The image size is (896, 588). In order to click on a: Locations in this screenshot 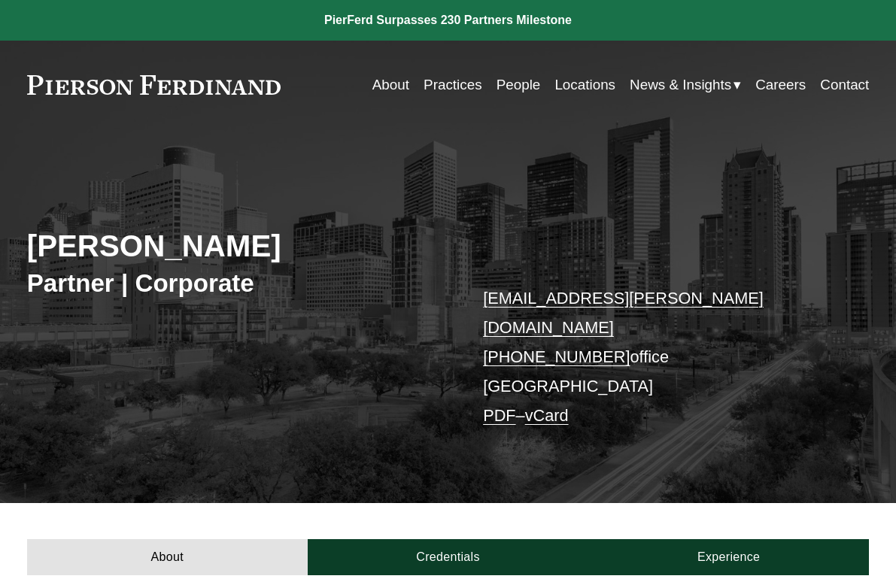, I will do `click(584, 85)`.